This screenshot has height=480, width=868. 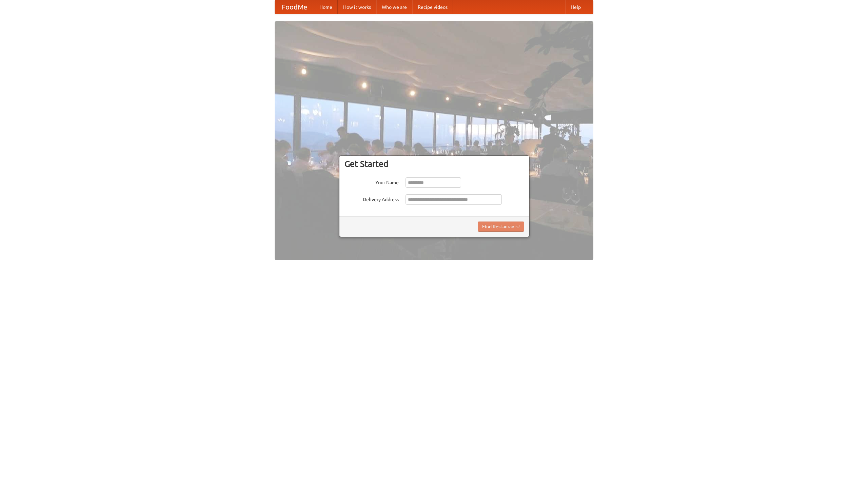 What do you see at coordinates (326, 7) in the screenshot?
I see `a: Home` at bounding box center [326, 7].